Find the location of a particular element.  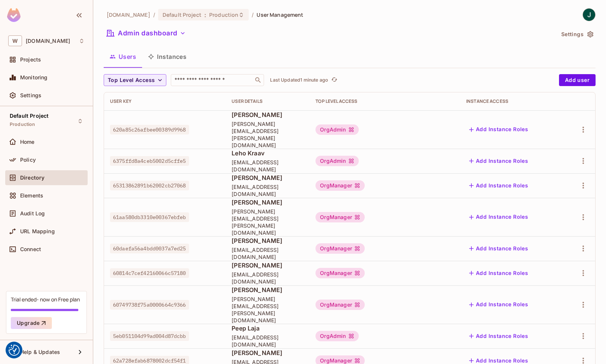

button: Add user is located at coordinates (577, 80).